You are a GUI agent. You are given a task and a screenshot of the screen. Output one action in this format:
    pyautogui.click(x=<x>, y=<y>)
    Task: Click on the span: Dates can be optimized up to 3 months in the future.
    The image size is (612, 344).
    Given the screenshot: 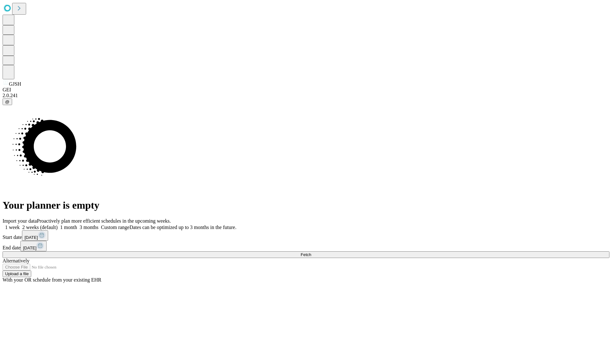 What is the action you would take?
    pyautogui.click(x=183, y=227)
    